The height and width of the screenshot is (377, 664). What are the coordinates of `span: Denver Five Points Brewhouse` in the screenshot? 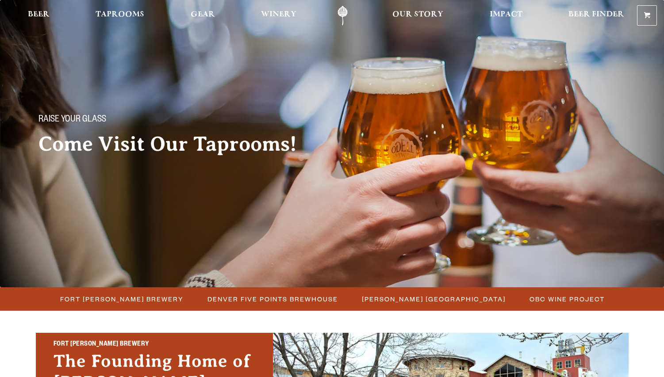 It's located at (272, 299).